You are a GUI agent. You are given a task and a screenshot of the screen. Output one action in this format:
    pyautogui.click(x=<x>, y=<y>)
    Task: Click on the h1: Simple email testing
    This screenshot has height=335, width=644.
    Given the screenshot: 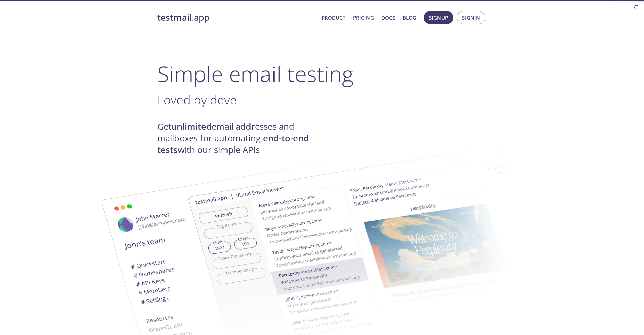 What is the action you would take?
    pyautogui.click(x=322, y=74)
    